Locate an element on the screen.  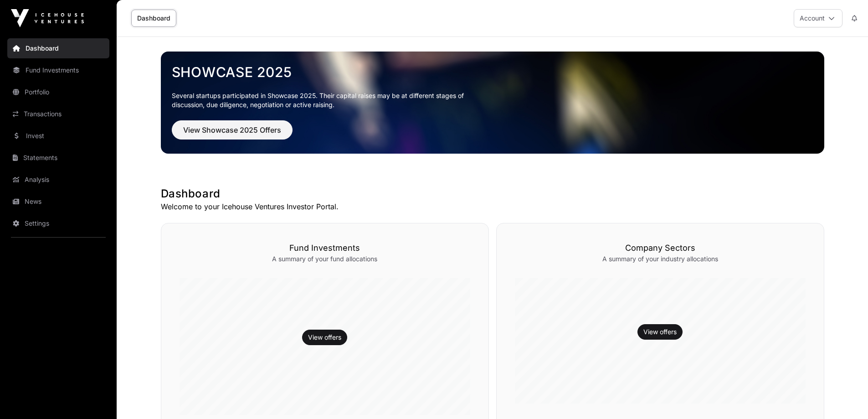
p: Welcome to your Icehouse Ventures Investor Portal. is located at coordinates (493, 207).